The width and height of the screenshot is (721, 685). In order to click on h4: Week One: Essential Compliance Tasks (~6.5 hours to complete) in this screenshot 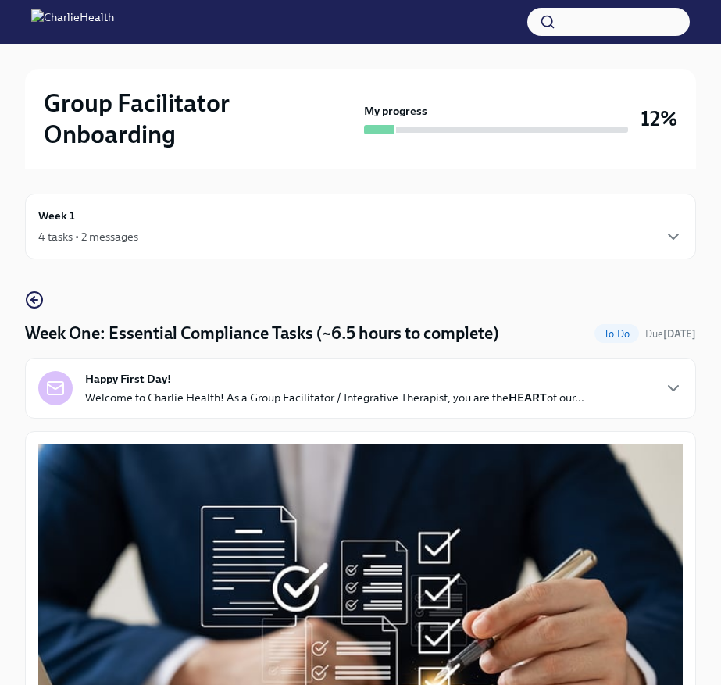, I will do `click(262, 334)`.